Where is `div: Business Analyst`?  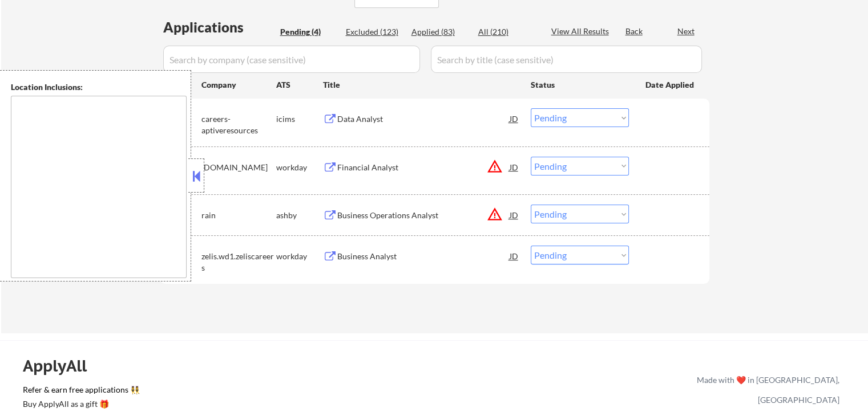
div: Business Analyst is located at coordinates (423, 257).